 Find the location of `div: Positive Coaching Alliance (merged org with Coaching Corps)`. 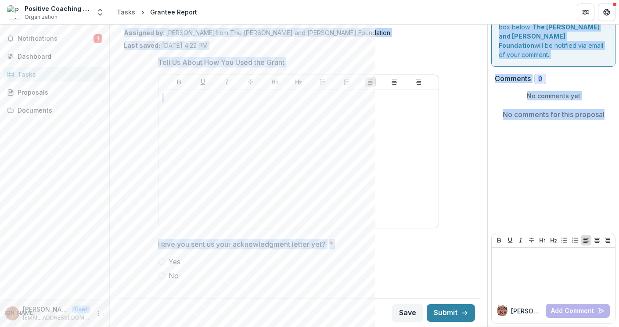

div: Positive Coaching Alliance (merged org with Coaching Corps) is located at coordinates (57, 8).